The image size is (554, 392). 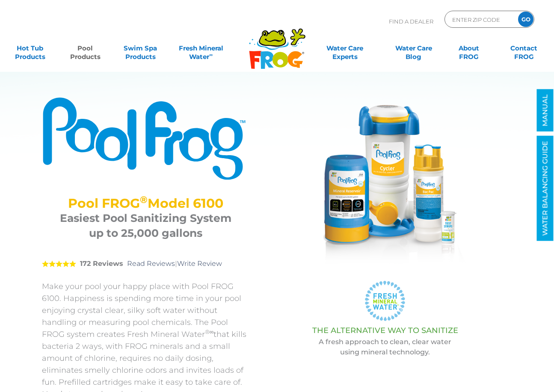 I want to click on img: Frog Products Logo, so click(x=277, y=43).